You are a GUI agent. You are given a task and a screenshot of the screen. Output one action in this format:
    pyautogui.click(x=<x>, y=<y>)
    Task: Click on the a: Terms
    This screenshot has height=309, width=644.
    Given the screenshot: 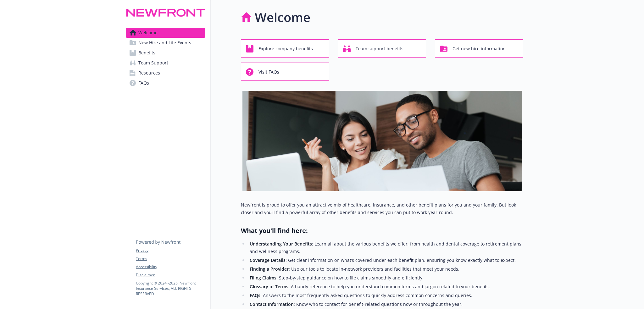 What is the action you would take?
    pyautogui.click(x=171, y=259)
    